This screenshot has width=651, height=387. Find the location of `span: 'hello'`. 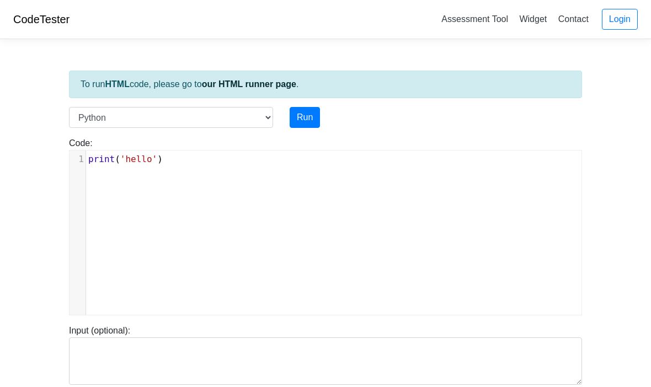

span: 'hello' is located at coordinates (138, 159).